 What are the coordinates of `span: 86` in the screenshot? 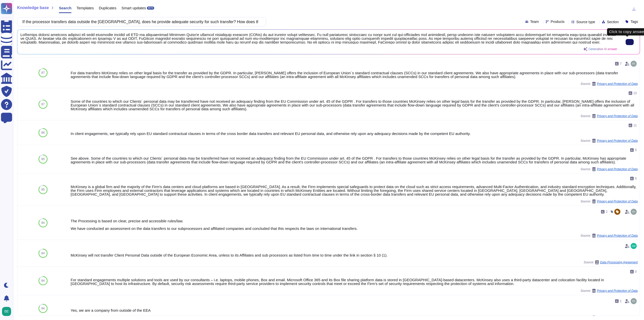 It's located at (43, 133).